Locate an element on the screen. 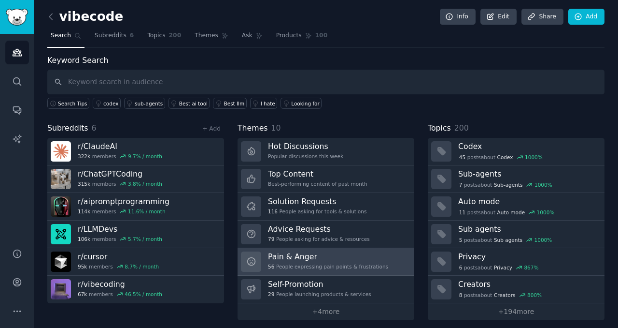  img: vibecoding is located at coordinates (61, 289).